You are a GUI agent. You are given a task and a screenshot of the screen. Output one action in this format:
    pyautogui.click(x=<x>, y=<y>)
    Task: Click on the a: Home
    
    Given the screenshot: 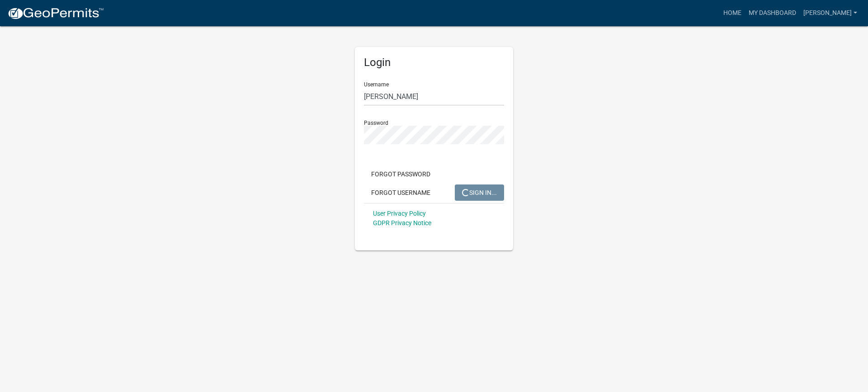 What is the action you would take?
    pyautogui.click(x=733, y=13)
    